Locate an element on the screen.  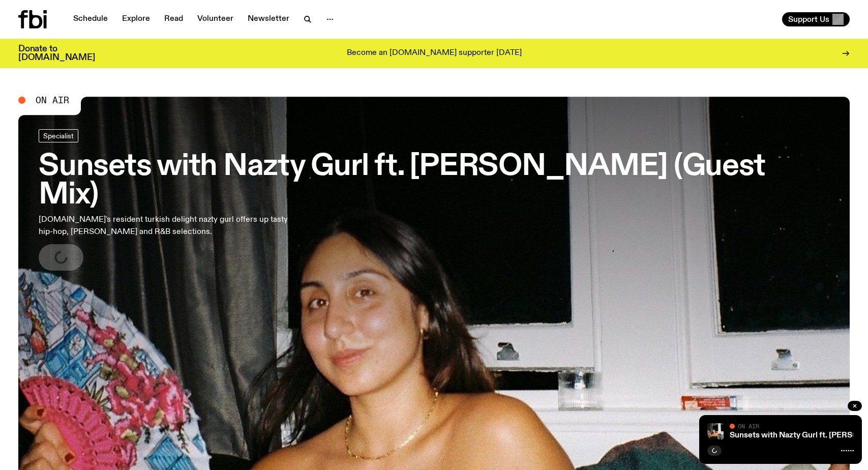
a: Read is located at coordinates (173, 19).